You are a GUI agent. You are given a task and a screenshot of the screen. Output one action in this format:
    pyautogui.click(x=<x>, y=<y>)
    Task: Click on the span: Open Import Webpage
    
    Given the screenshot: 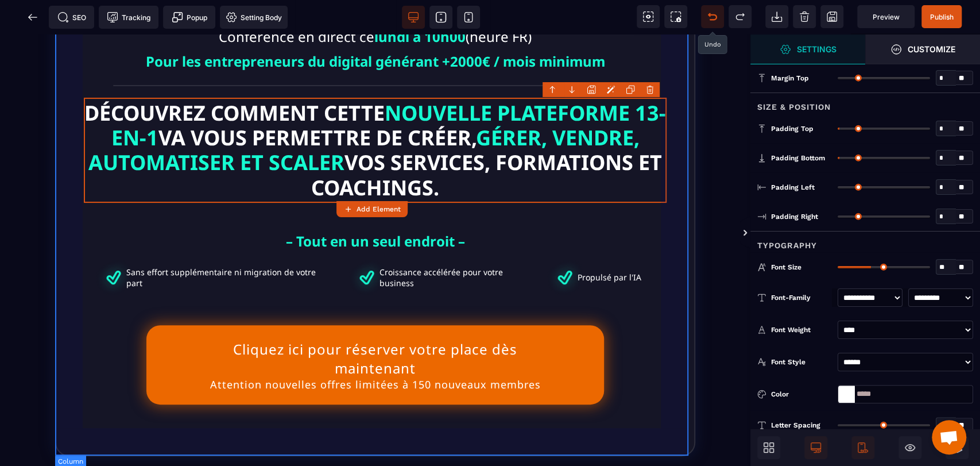 What is the action you would take?
    pyautogui.click(x=777, y=17)
    